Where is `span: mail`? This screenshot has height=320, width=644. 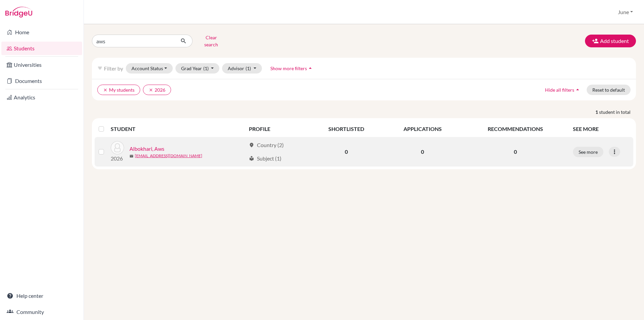 span: mail is located at coordinates (131, 156).